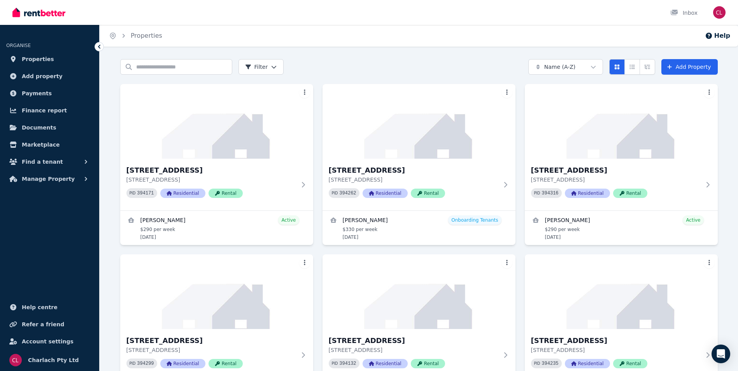 This screenshot has height=371, width=738. I want to click on a: Account settings, so click(49, 342).